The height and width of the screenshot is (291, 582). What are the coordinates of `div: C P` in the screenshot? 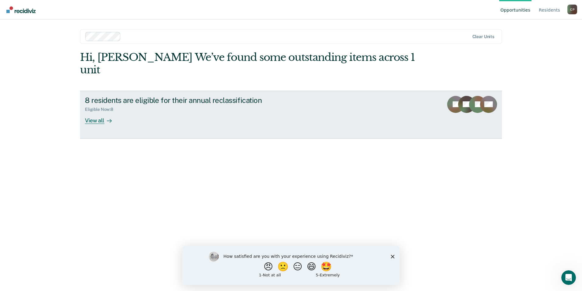 It's located at (573, 9).